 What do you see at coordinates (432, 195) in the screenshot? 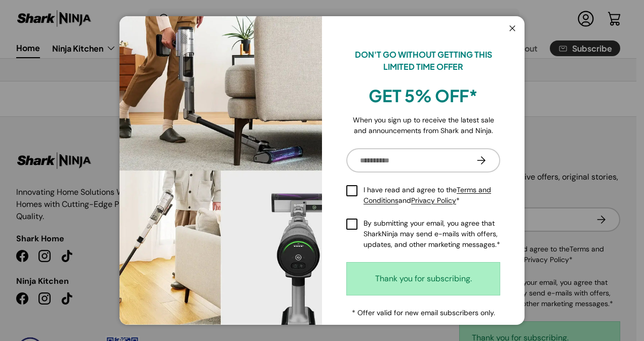
I see `span: I have read and agree to the and *` at bounding box center [432, 195].